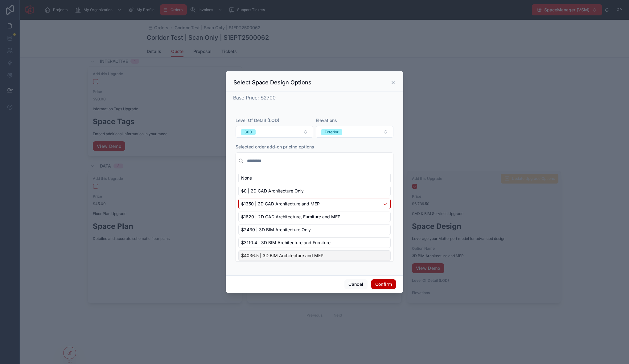  I want to click on button: Cancel, so click(356, 284).